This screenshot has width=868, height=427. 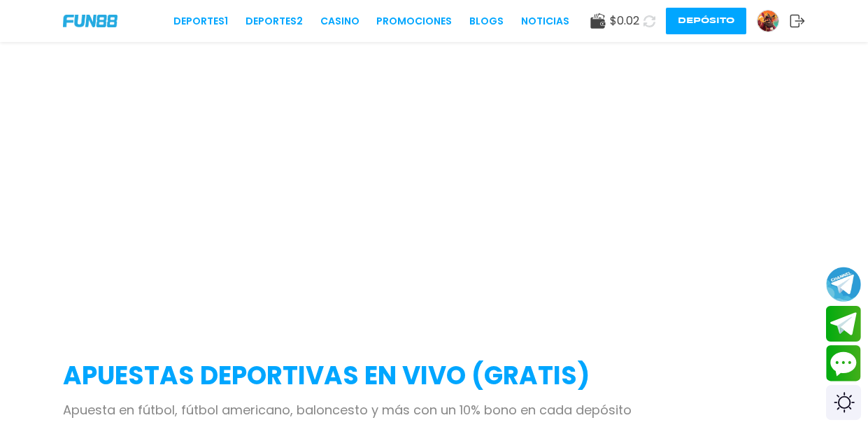 What do you see at coordinates (433, 409) in the screenshot?
I see `p: Apuesta en fútbol, fútbol americano, baloncesto y más con un 10% bono en cada depósito` at bounding box center [433, 409].